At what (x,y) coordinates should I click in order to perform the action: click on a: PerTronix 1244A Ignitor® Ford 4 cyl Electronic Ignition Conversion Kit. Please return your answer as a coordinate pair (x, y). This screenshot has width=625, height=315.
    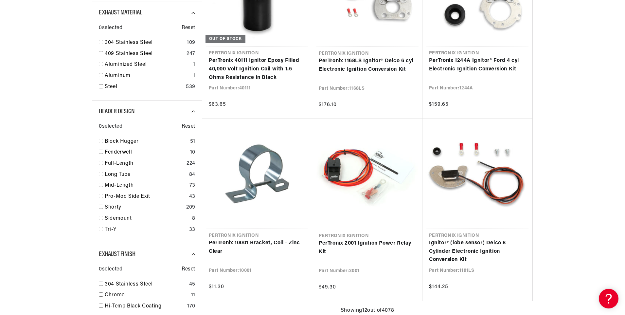
    Looking at the image, I should click on (478, 65).